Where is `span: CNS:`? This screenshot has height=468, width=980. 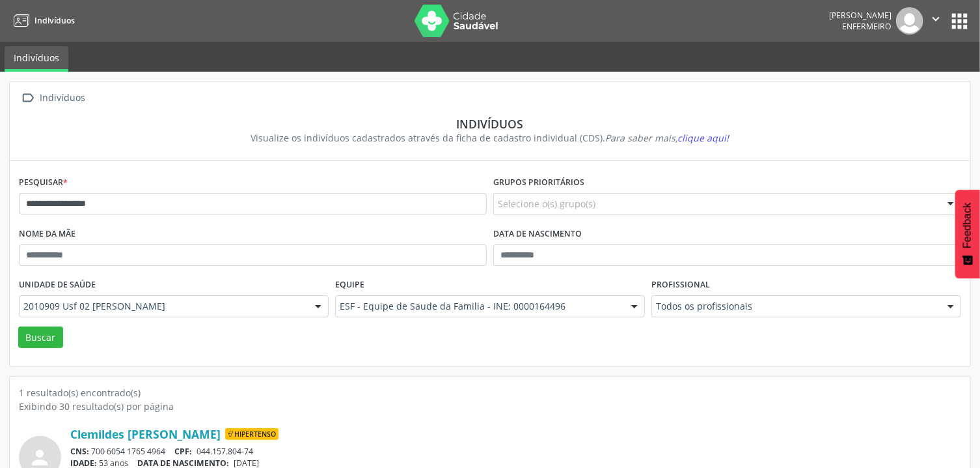 span: CNS: is located at coordinates (80, 451).